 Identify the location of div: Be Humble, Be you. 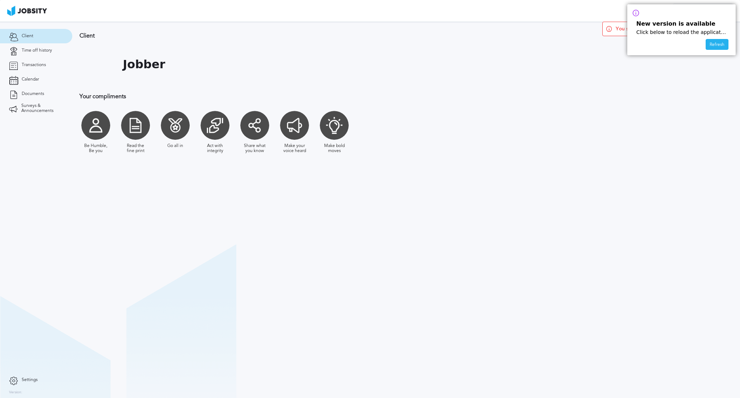
(96, 149).